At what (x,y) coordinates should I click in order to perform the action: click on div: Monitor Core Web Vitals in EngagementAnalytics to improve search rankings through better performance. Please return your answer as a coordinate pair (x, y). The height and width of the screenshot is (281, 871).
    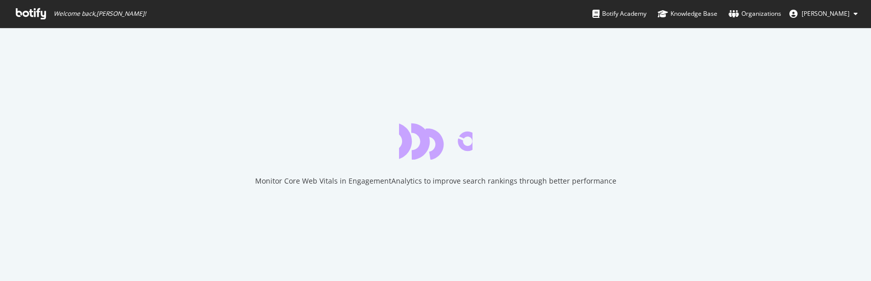
    Looking at the image, I should click on (436, 181).